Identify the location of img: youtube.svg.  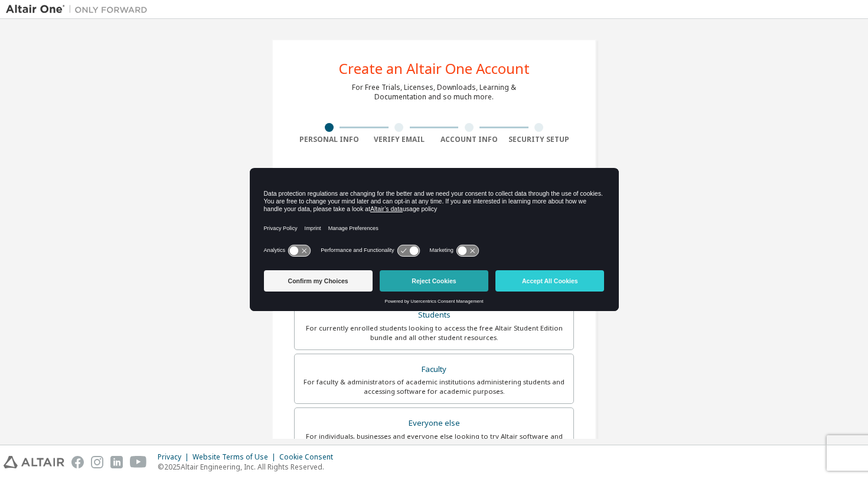
(138, 462).